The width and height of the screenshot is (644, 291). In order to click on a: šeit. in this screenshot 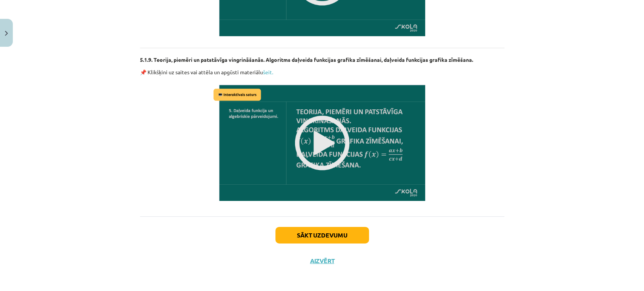, I will do `click(268, 72)`.